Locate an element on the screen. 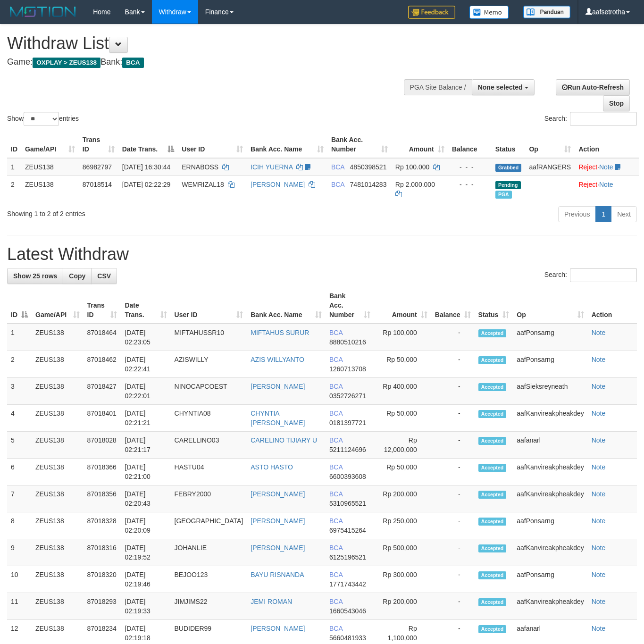  span: Copy 1771743442 to clipboard is located at coordinates (347, 584).